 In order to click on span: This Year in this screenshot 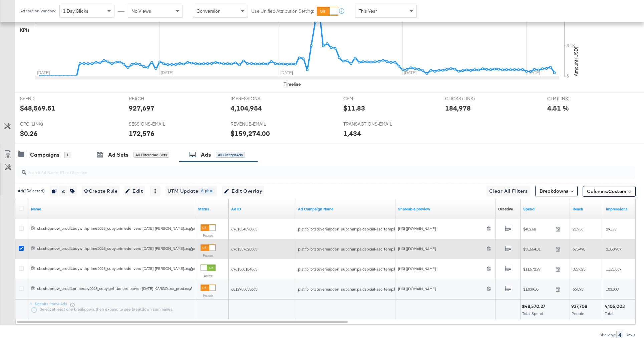, I will do `click(368, 11)`.